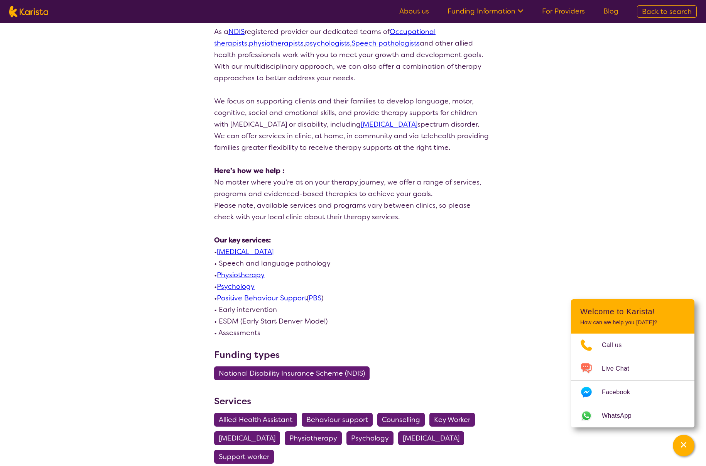  What do you see at coordinates (486, 11) in the screenshot?
I see `a: Funding Information` at bounding box center [486, 11].